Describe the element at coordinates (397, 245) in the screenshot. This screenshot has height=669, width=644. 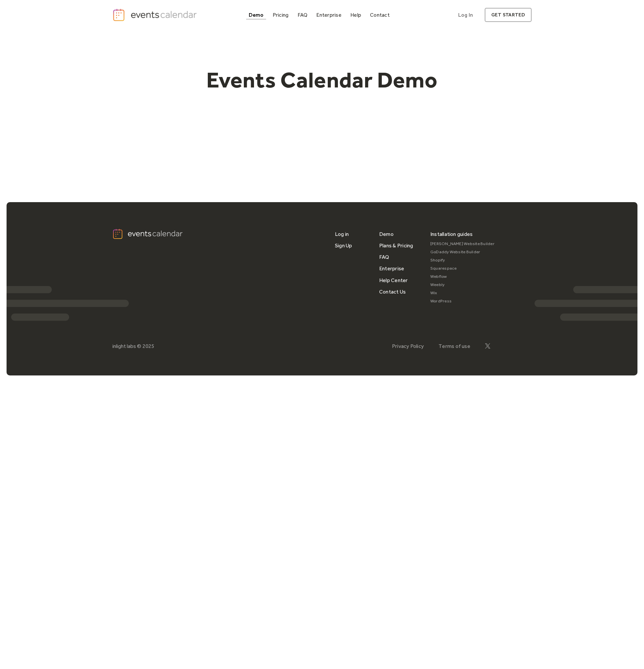
I see `a: Plans & Pricing` at that location.